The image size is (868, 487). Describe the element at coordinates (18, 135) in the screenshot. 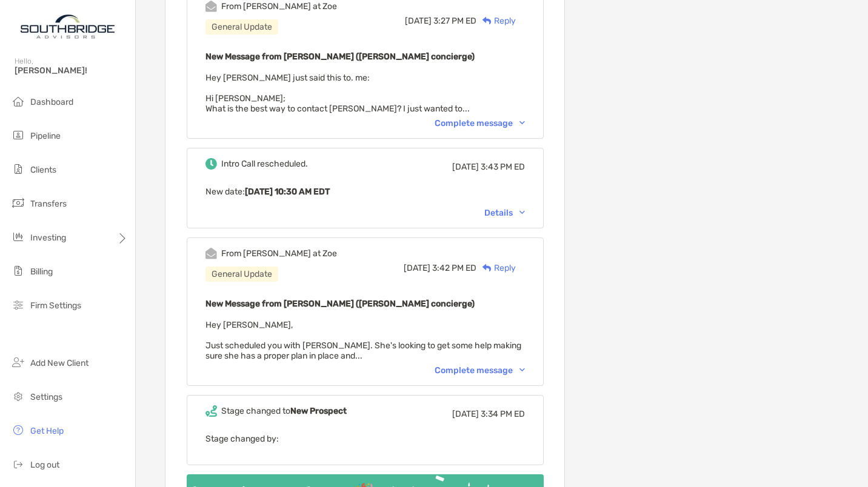

I see `img: pipeline icon` at that location.